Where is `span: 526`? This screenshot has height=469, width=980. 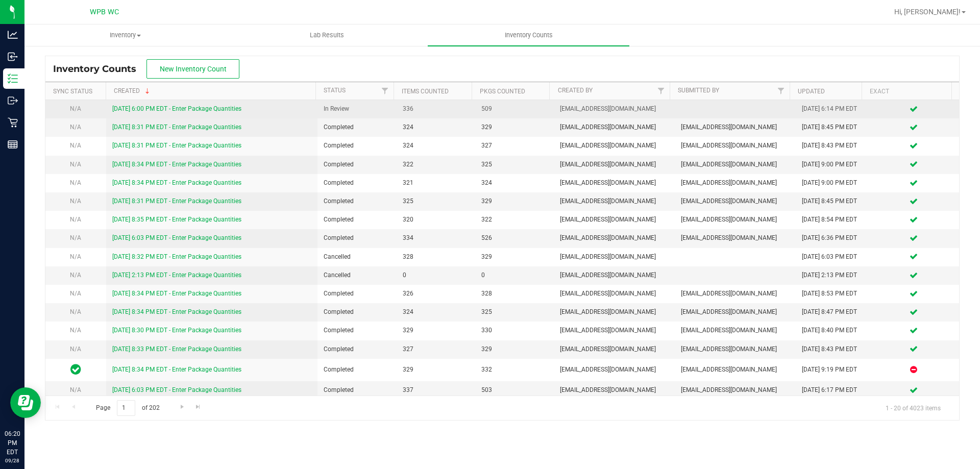
span: 526 is located at coordinates (515, 238).